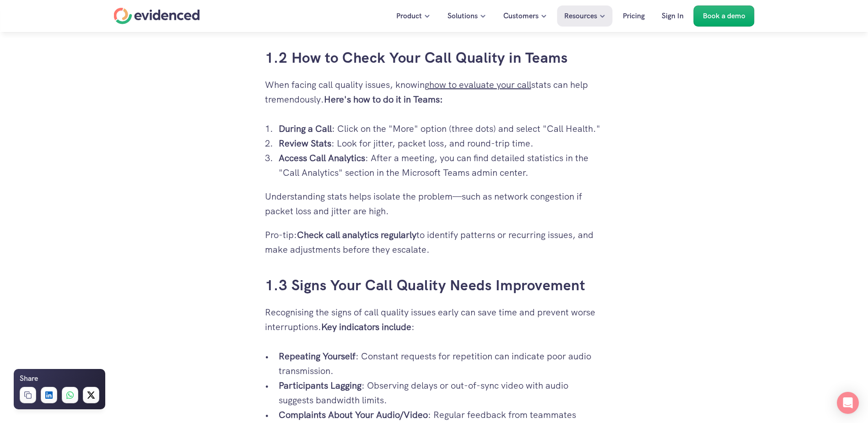 Image resolution: width=868 pixels, height=423 pixels. What do you see at coordinates (441, 129) in the screenshot?
I see `p: : Click on the "More" option (three dots) and select "Call Health."` at bounding box center [441, 129].